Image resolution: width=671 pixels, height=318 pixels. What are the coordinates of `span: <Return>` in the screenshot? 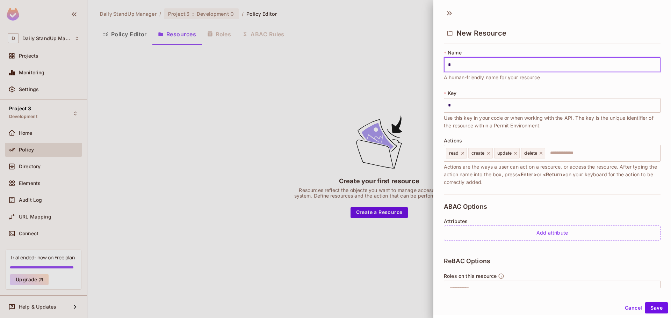 It's located at (554, 174).